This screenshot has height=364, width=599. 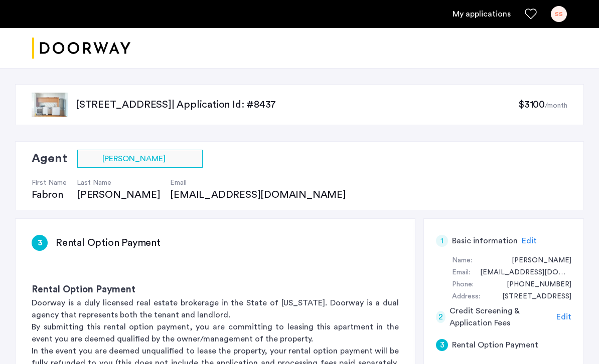 What do you see at coordinates (462, 261) in the screenshot?
I see `div: Name:` at bounding box center [462, 261].